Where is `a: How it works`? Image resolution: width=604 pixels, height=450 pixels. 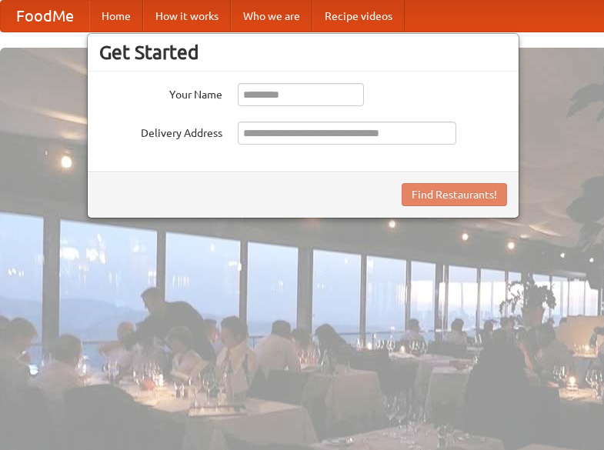 a: How it works is located at coordinates (187, 16).